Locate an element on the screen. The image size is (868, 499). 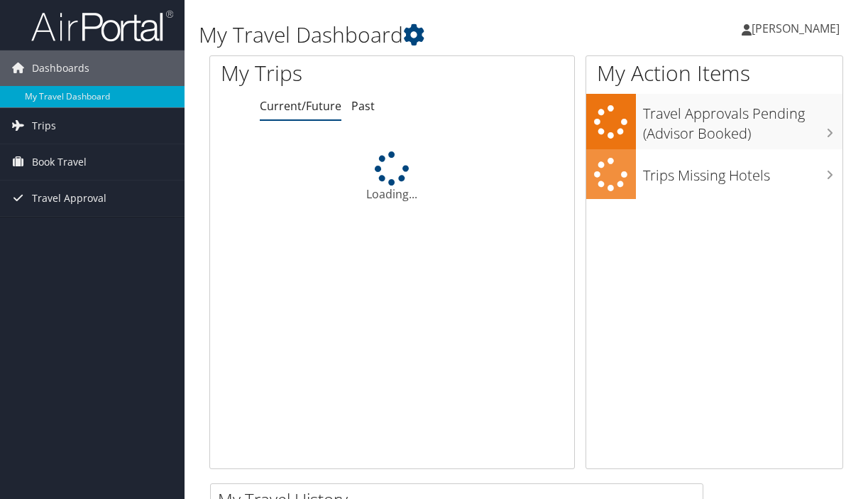
h1: My Action Items is located at coordinates (715, 73).